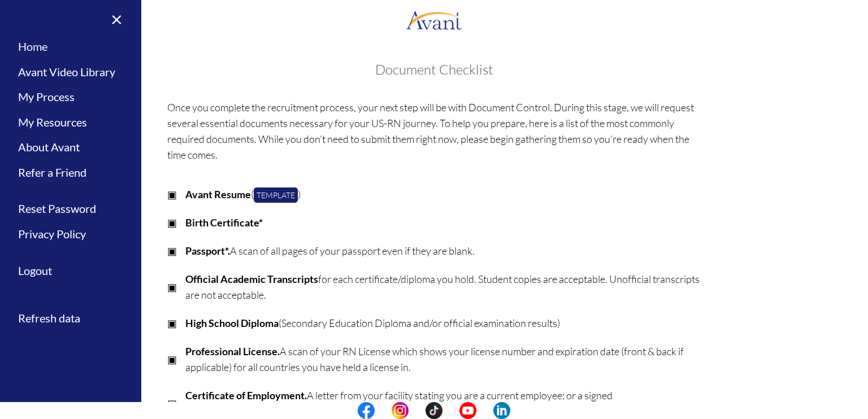 The height and width of the screenshot is (419, 868). Describe the element at coordinates (434, 411) in the screenshot. I see `img: tt.png` at that location.